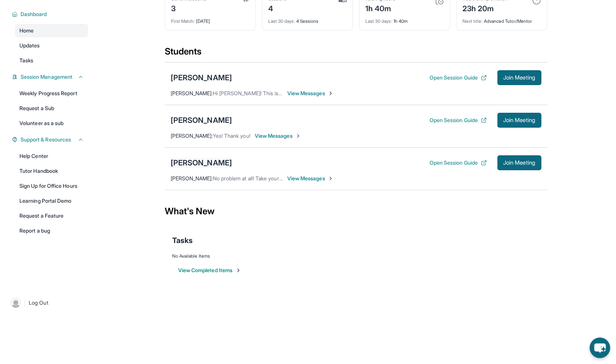  I want to click on a: Tasks, so click(51, 61).